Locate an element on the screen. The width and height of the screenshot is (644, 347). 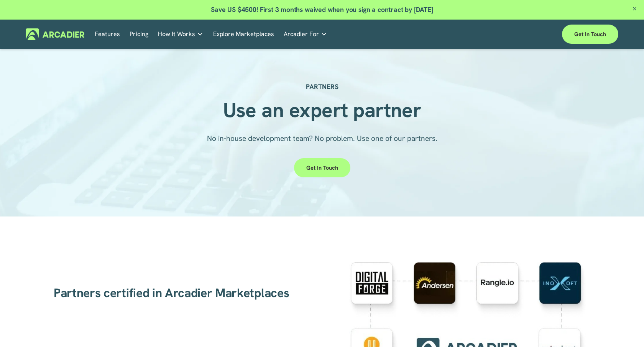
span: No in-house development team? No problem. Use one of our partners. is located at coordinates (322, 138).